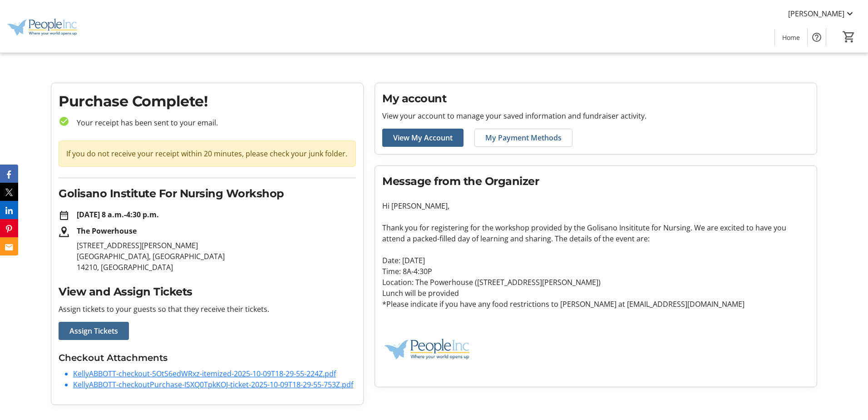 The width and height of the screenshot is (868, 420). Describe the element at coordinates (207, 194) in the screenshot. I see `h2: Golisano Institute For Nursing Workshop` at that location.